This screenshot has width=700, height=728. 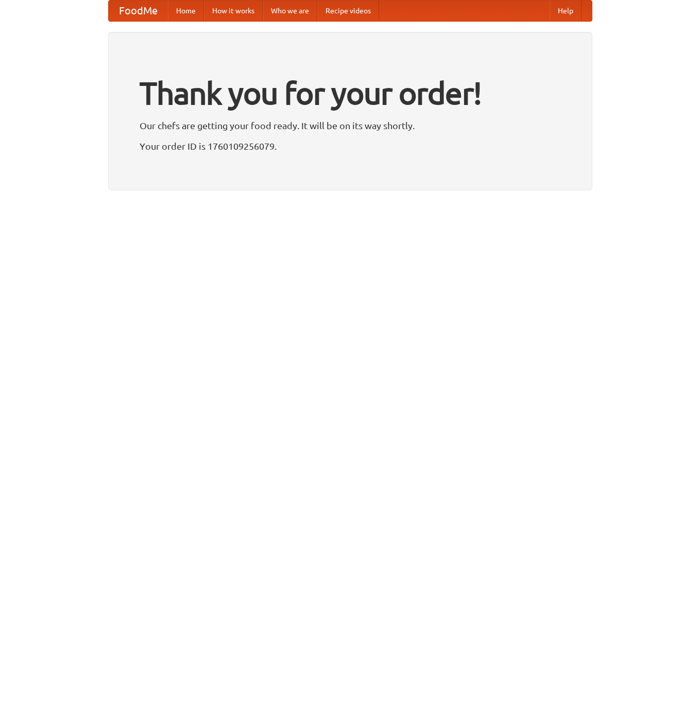 What do you see at coordinates (350, 146) in the screenshot?
I see `p: Your order ID is 1760109256079.` at bounding box center [350, 146].